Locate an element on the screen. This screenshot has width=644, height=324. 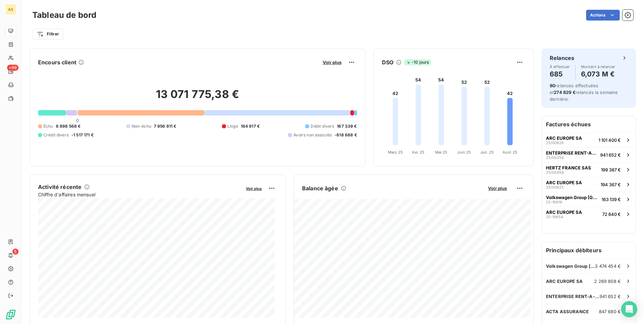
h6: Activité récente is located at coordinates (60, 187).